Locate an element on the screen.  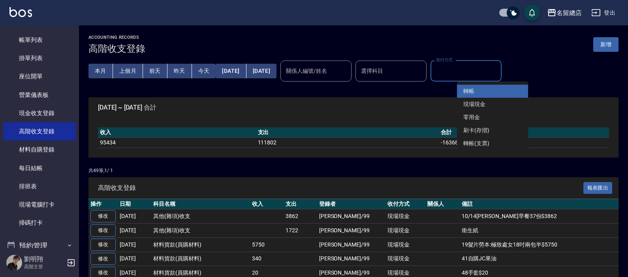
th: 關係人 is located at coordinates (443, 204).